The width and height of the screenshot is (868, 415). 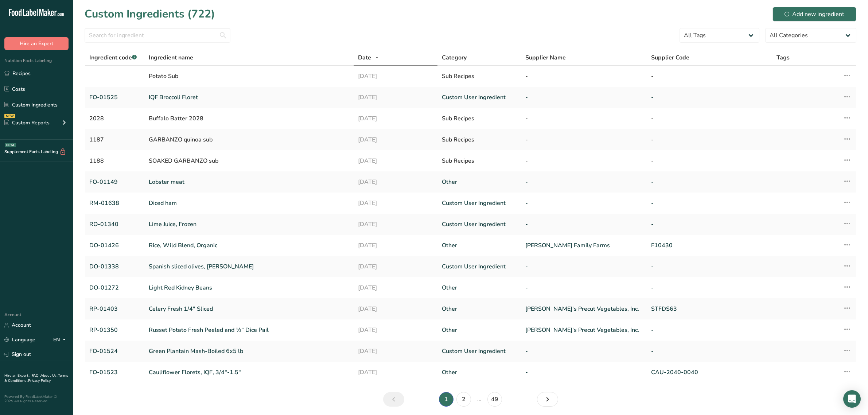 What do you see at coordinates (39, 381) in the screenshot?
I see `a: Privacy Policy` at bounding box center [39, 381].